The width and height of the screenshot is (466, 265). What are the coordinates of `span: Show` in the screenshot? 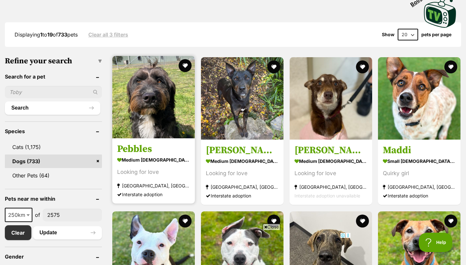 It's located at (388, 35).